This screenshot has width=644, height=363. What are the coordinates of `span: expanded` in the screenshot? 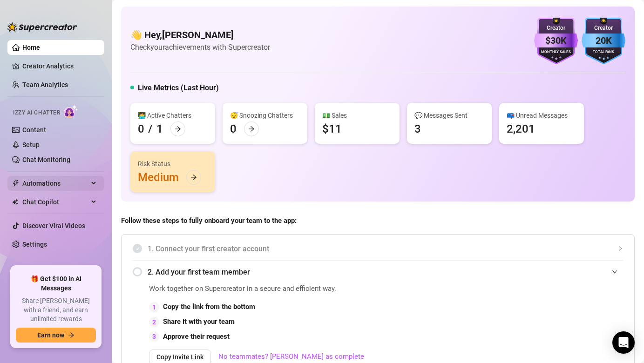 It's located at (615, 272).